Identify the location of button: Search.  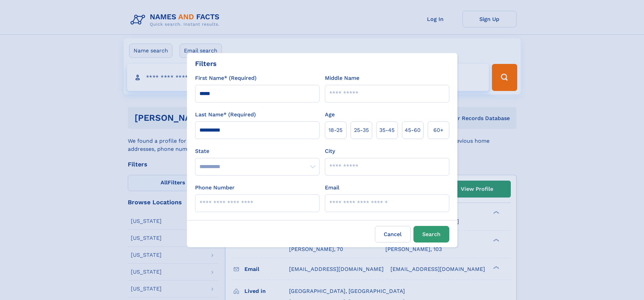
(431, 234).